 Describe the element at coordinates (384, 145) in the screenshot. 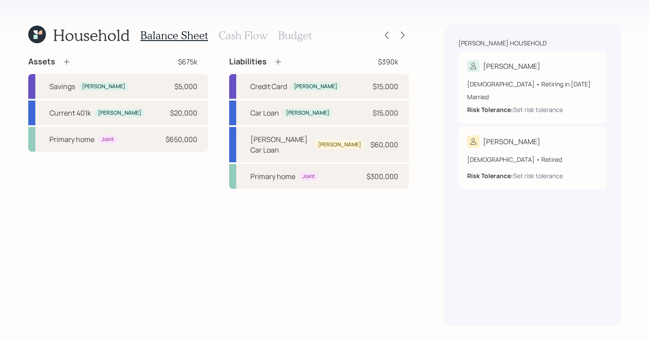

I see `div: $60,000` at that location.